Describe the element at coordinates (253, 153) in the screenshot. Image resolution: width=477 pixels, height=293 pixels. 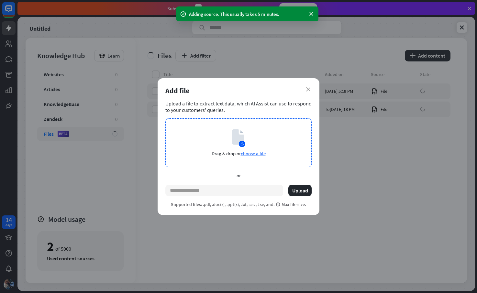
I see `span: choose a file` at that location.